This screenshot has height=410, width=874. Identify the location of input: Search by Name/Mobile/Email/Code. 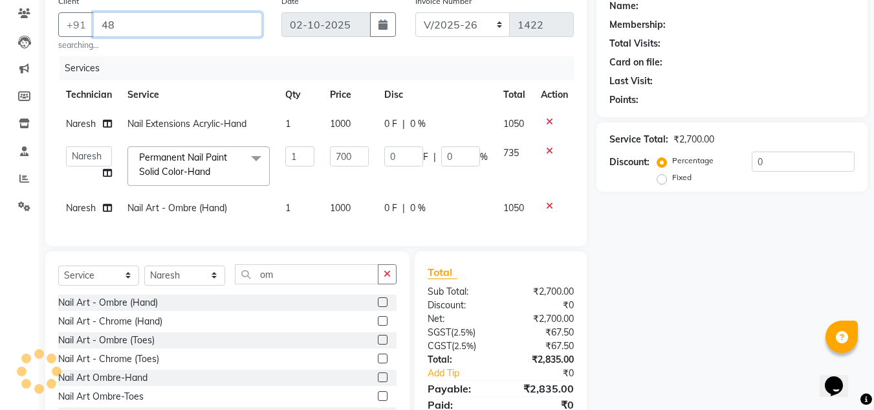
(177, 25).